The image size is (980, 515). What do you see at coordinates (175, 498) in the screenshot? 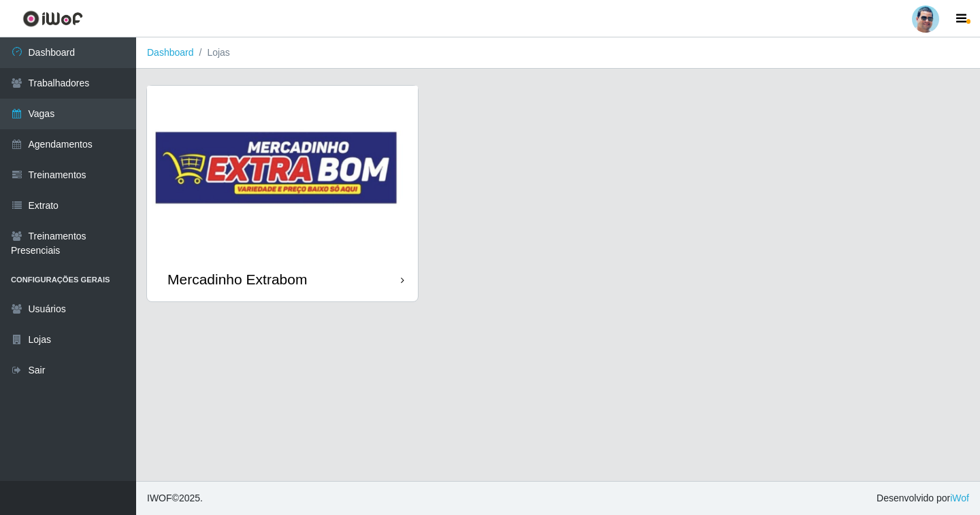
I see `span: © 2025 .` at bounding box center [175, 498].